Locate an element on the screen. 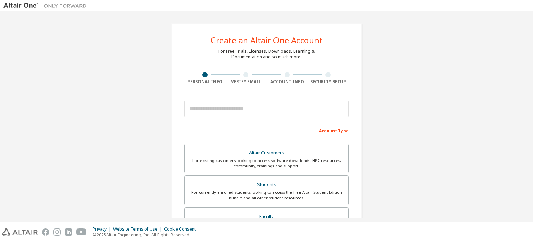  div: Verify Email is located at coordinates (246, 82).